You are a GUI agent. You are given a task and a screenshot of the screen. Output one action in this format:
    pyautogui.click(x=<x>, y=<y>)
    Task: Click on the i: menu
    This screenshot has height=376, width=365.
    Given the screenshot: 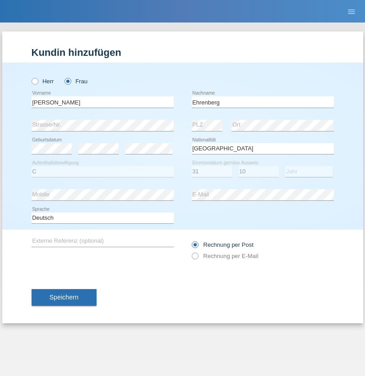 What is the action you would take?
    pyautogui.click(x=351, y=12)
    